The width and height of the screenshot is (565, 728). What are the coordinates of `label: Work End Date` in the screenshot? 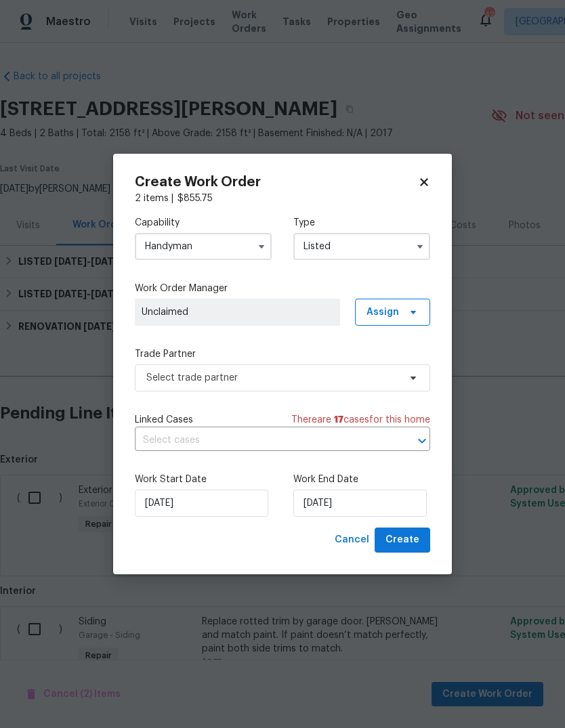 It's located at (361, 480).